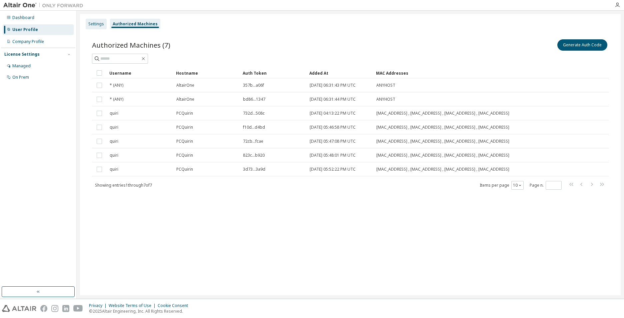 The width and height of the screenshot is (624, 318). Describe the element at coordinates (458, 73) in the screenshot. I see `div: MAC Addresses` at that location.